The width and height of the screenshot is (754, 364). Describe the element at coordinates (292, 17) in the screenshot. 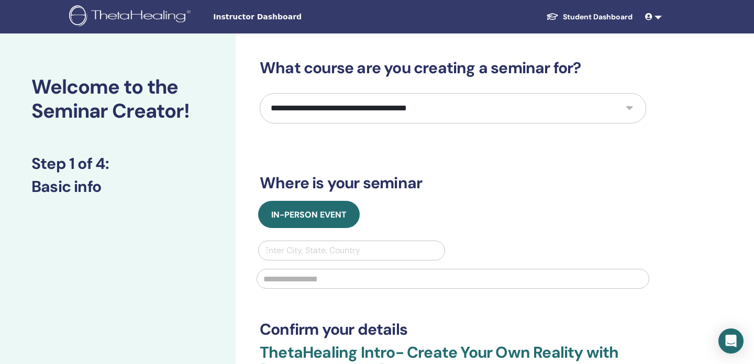

I see `span: Instructor Dashboard` at that location.